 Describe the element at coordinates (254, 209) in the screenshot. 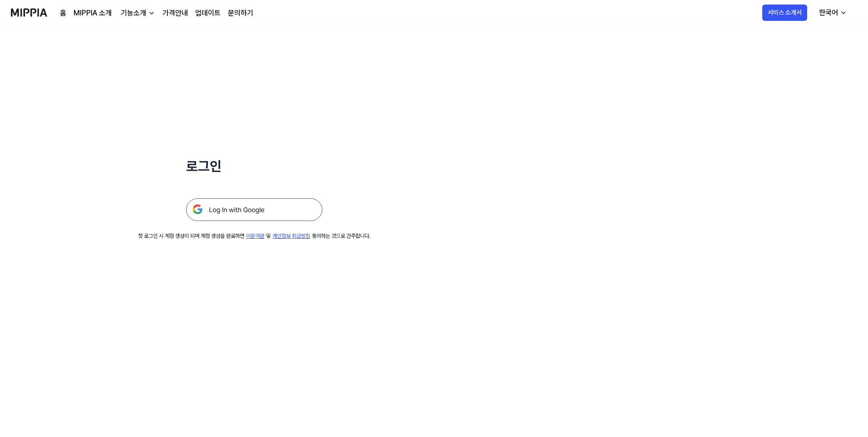

I see `img: 구글 로그인 버튼` at that location.